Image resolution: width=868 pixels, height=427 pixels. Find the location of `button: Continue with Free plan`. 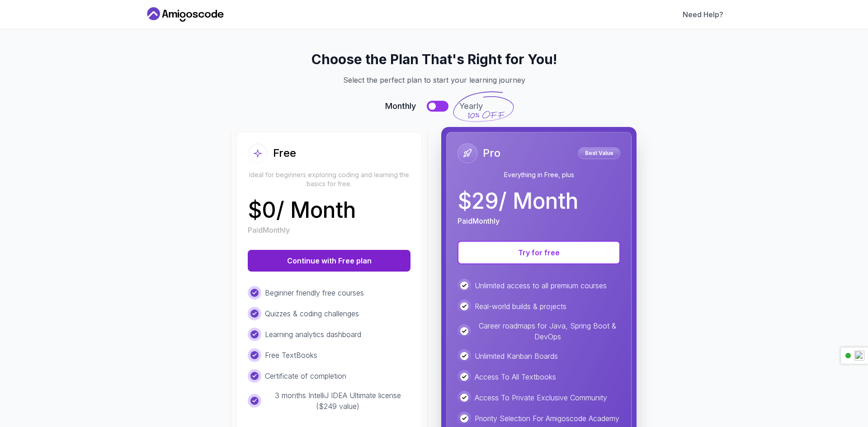

button: Continue with Free plan is located at coordinates (329, 261).